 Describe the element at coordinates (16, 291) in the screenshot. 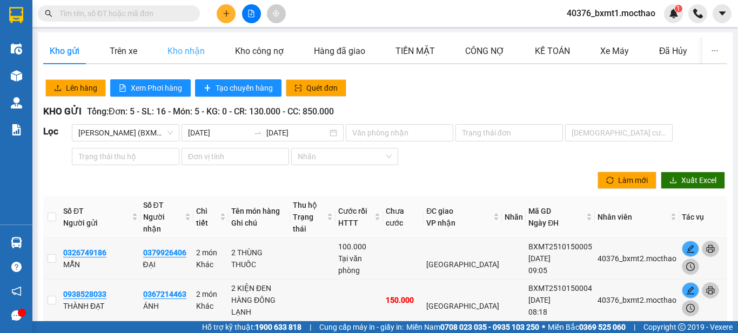

I see `span: notification` at that location.